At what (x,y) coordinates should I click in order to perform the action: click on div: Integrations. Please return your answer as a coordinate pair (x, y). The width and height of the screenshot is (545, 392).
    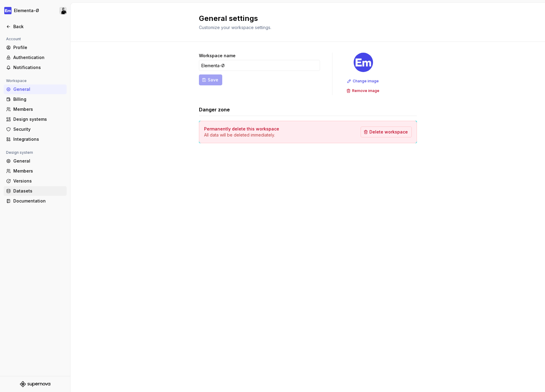
    Looking at the image, I should click on (39, 139).